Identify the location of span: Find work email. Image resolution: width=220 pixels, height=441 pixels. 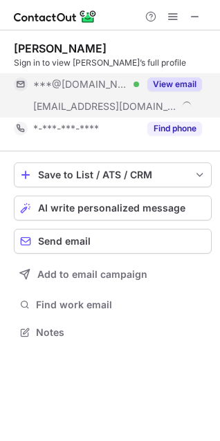
(121, 305).